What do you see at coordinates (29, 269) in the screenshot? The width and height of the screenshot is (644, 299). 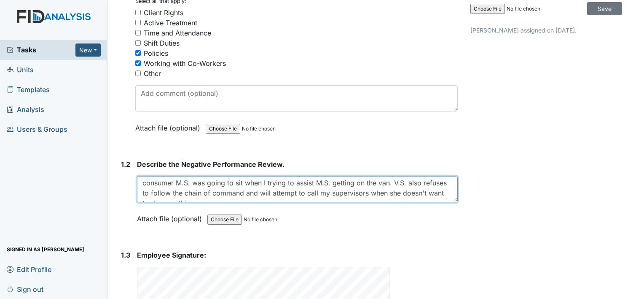 I see `span: Edit Profile` at bounding box center [29, 269].